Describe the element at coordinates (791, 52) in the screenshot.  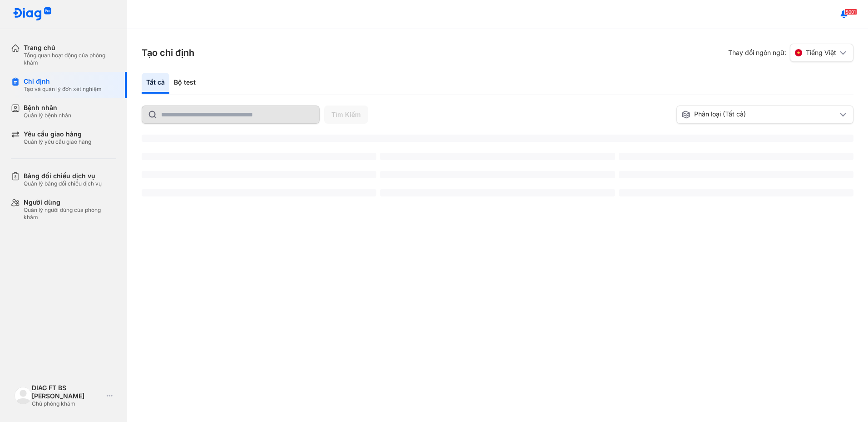
I see `div: Thay đổi ngôn ngữ:` at that location.